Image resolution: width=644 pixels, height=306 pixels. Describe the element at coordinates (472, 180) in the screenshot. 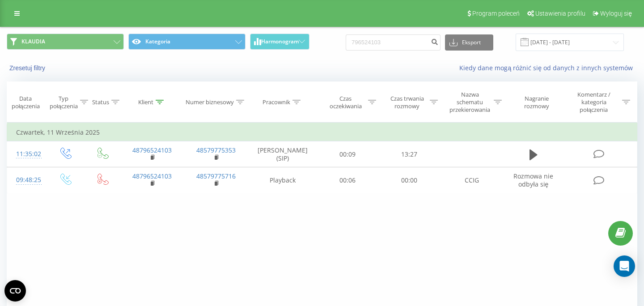

I see `td: CCIG` at that location.